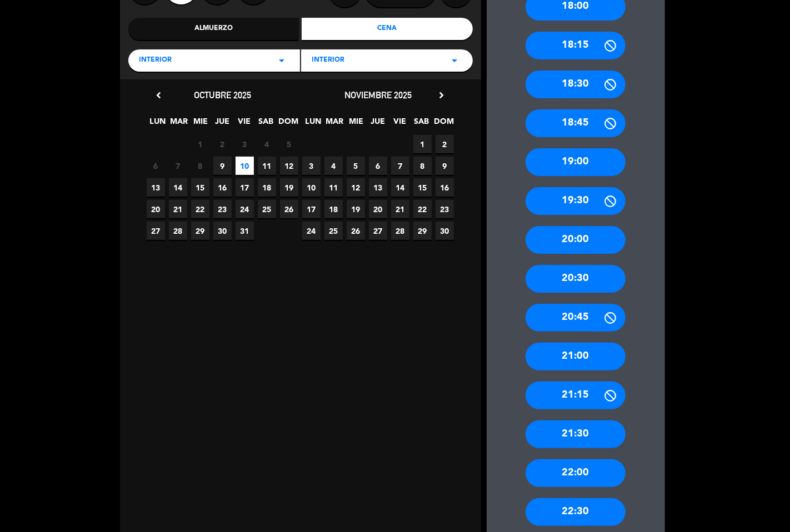 The width and height of the screenshot is (790, 532). Describe the element at coordinates (576, 512) in the screenshot. I see `div: 22:30` at that location.